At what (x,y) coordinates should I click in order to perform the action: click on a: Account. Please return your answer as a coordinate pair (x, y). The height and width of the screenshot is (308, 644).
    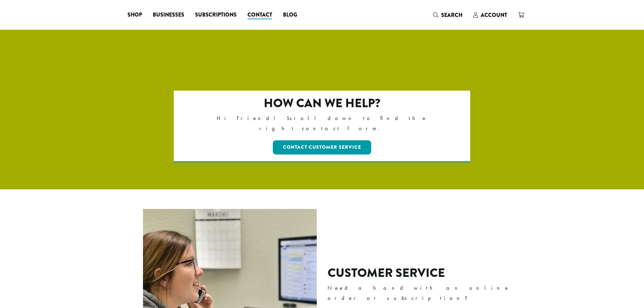
    Looking at the image, I should click on (490, 15).